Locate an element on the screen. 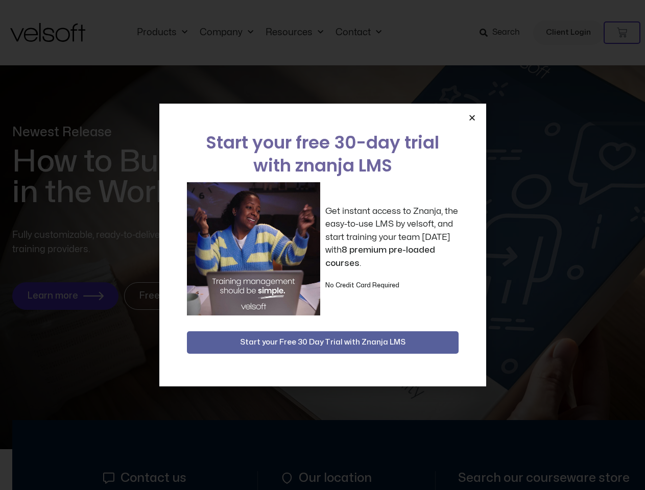 Image resolution: width=645 pixels, height=490 pixels. a: Close is located at coordinates (472, 117).